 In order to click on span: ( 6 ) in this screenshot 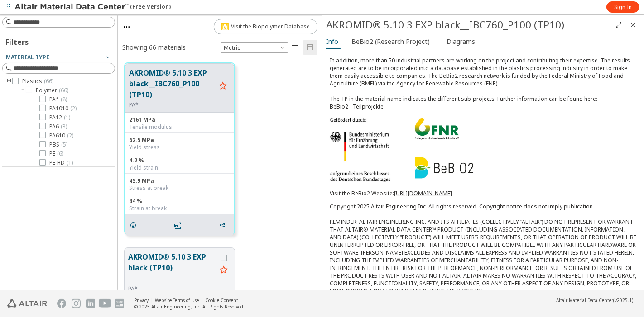, I will do `click(60, 153)`.